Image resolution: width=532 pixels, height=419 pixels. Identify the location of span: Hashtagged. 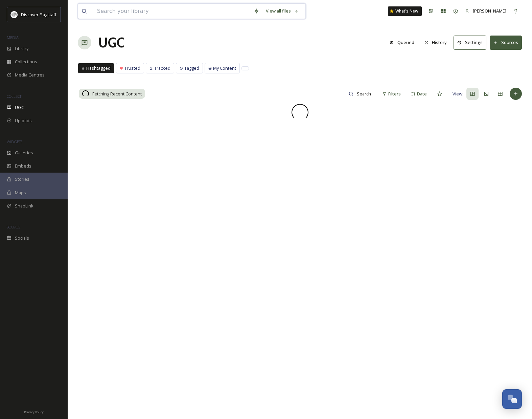
(98, 68).